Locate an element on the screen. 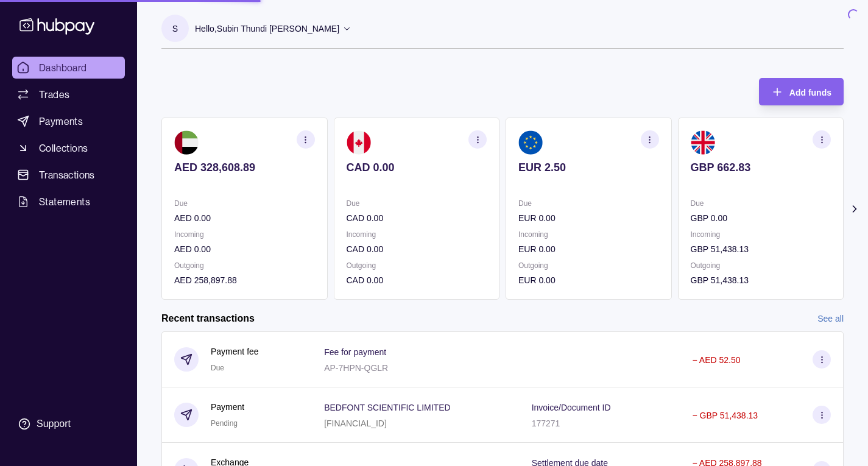 The width and height of the screenshot is (868, 466). span: Add funds is located at coordinates (810, 93).